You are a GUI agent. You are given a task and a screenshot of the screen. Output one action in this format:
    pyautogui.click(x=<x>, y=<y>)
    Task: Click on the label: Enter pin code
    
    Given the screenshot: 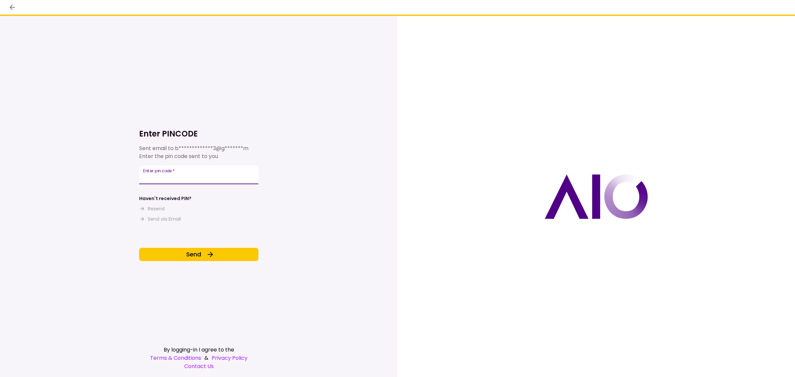 What is the action you would take?
    pyautogui.click(x=159, y=171)
    